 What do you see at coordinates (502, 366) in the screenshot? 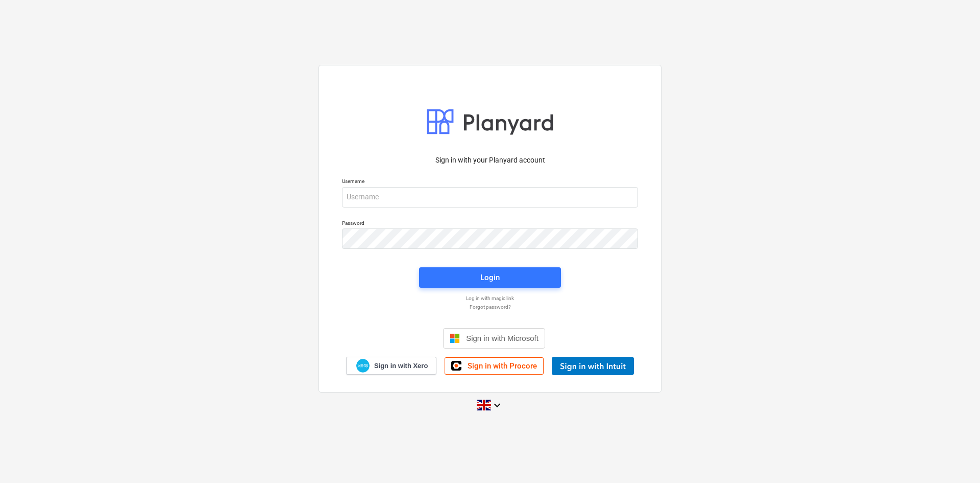
I see `span: Sign in with Procore` at bounding box center [502, 366].